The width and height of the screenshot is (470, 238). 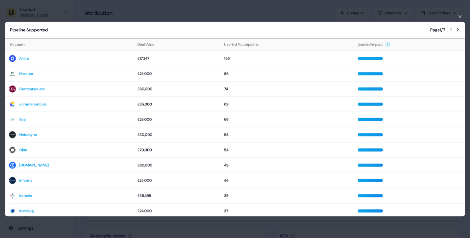 What do you see at coordinates (287, 89) in the screenshot?
I see `div: 74` at bounding box center [287, 89].